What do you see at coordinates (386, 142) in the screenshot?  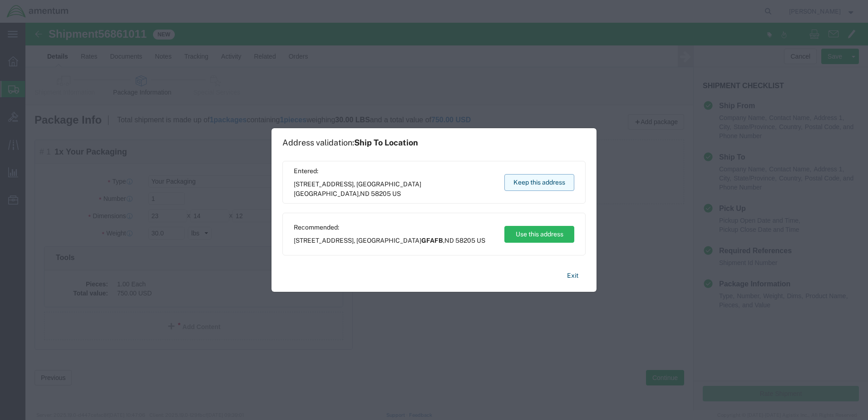 I see `span: Ship To Location` at bounding box center [386, 142].